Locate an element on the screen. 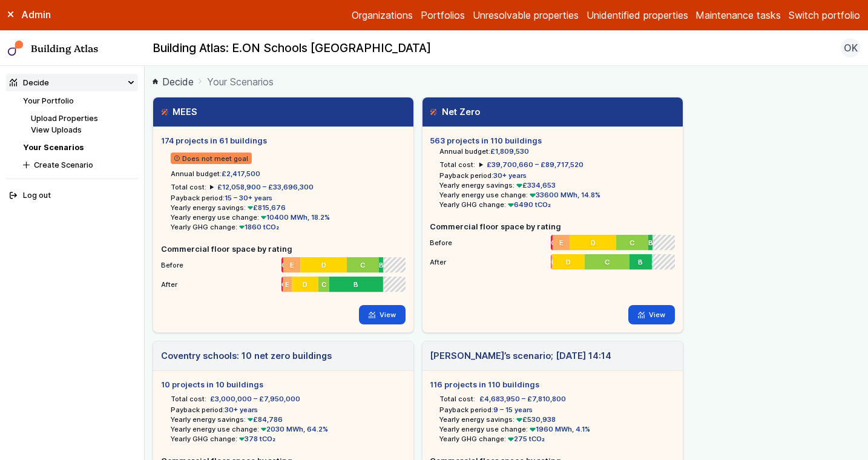 The height and width of the screenshot is (460, 868). span: £530,938 is located at coordinates (536, 419).